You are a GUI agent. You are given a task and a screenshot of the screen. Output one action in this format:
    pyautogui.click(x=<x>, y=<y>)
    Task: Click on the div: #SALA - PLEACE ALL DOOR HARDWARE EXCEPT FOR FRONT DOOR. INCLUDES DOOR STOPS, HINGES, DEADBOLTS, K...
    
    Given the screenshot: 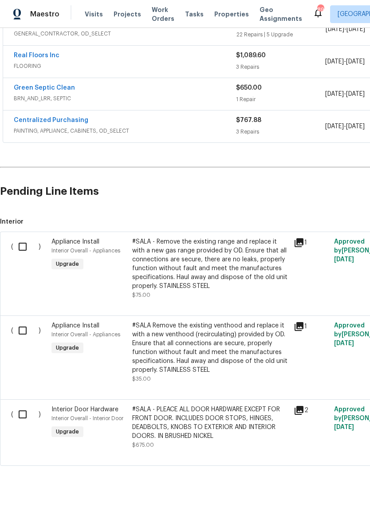 What is the action you would take?
    pyautogui.click(x=210, y=423)
    